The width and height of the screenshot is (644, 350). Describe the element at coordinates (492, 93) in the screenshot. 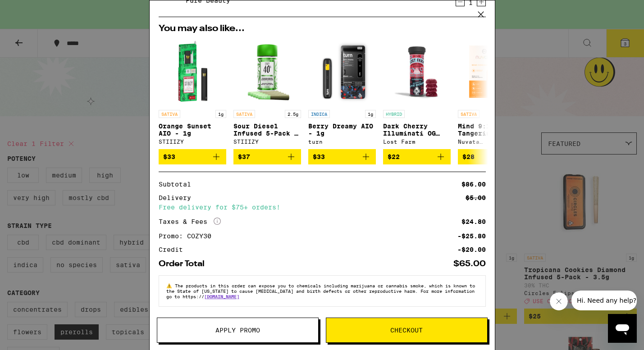

I see `a: Open page for Mind 9:1 - Tangerine - 1g from Nuvata (CA)` at that location.